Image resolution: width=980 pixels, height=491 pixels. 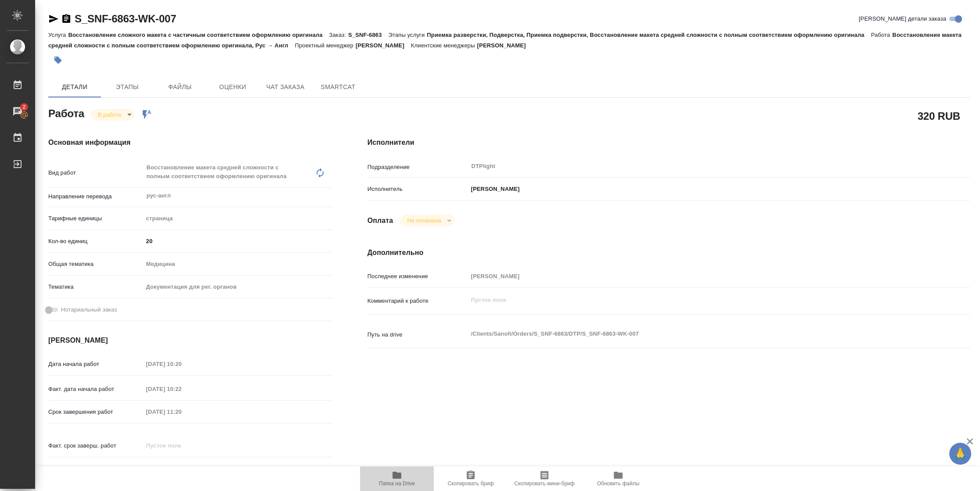 What do you see at coordinates (471, 484) in the screenshot?
I see `span: Скопировать бриф` at bounding box center [471, 484].